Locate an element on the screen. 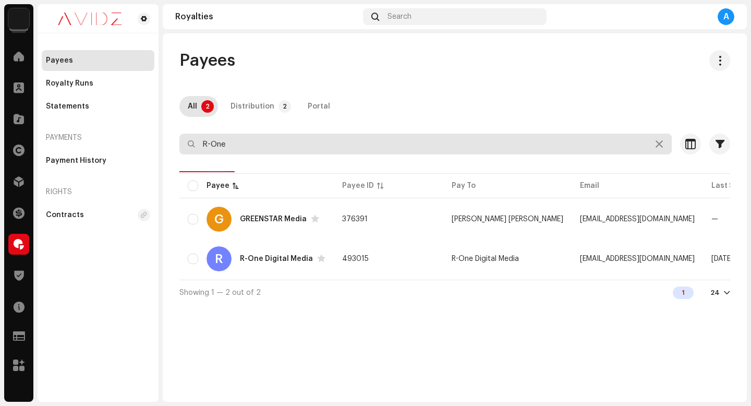  re-a-nav-header: Rights is located at coordinates (98, 192).